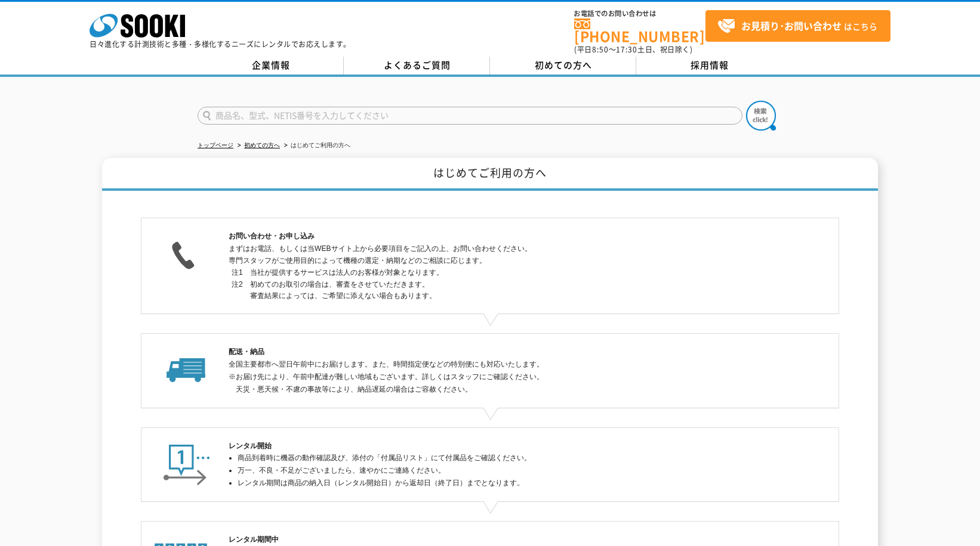  What do you see at coordinates (501, 290) in the screenshot?
I see `dd: 初めてのお取引の場合は、審査をさせていただきます。 審査結果によっては、ご希望に添えない場合もあります。` at bounding box center [501, 290].